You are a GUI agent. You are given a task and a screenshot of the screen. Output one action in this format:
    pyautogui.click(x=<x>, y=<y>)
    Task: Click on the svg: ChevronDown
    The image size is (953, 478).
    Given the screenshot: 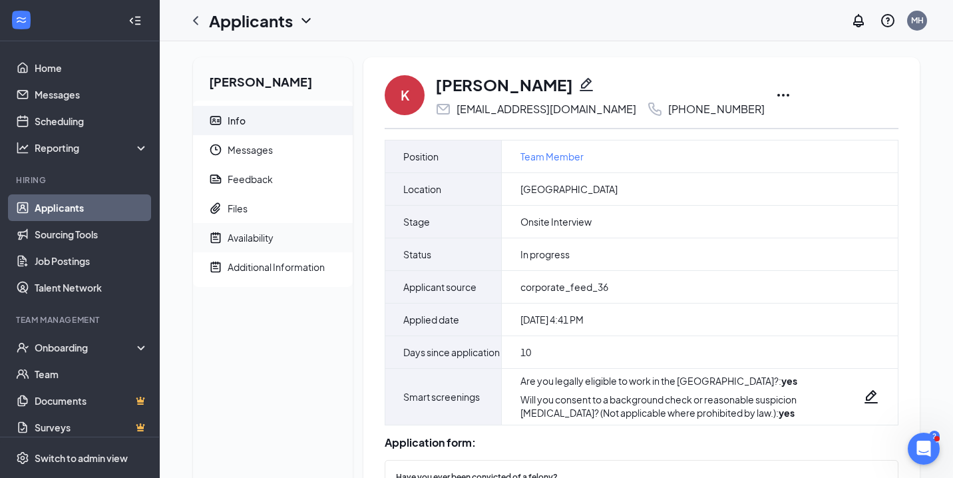 What is the action you would take?
    pyautogui.click(x=306, y=21)
    